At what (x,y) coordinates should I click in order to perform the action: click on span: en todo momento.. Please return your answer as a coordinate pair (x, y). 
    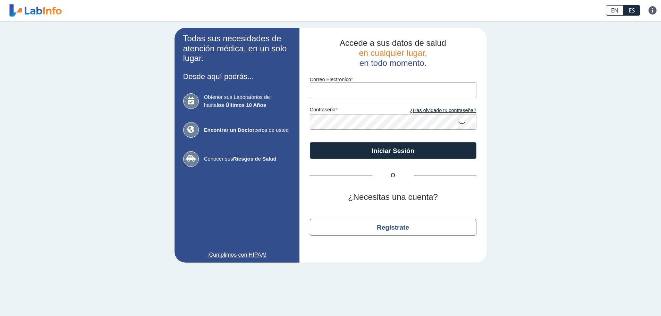
    Looking at the image, I should click on (393, 63).